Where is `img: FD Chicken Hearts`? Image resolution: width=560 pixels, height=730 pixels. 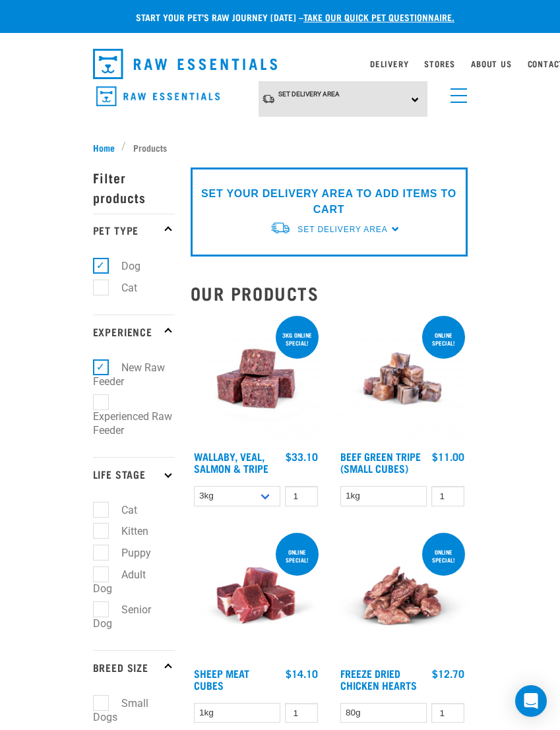
img: FD Chicken Hearts is located at coordinates (402, 596).